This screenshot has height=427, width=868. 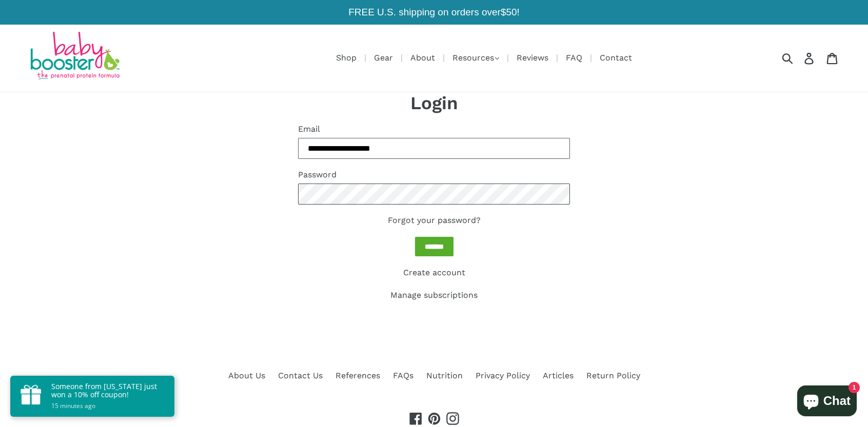 What do you see at coordinates (74, 57) in the screenshot?
I see `img: Baby Booster Prenatal Protein Supplements` at bounding box center [74, 57].